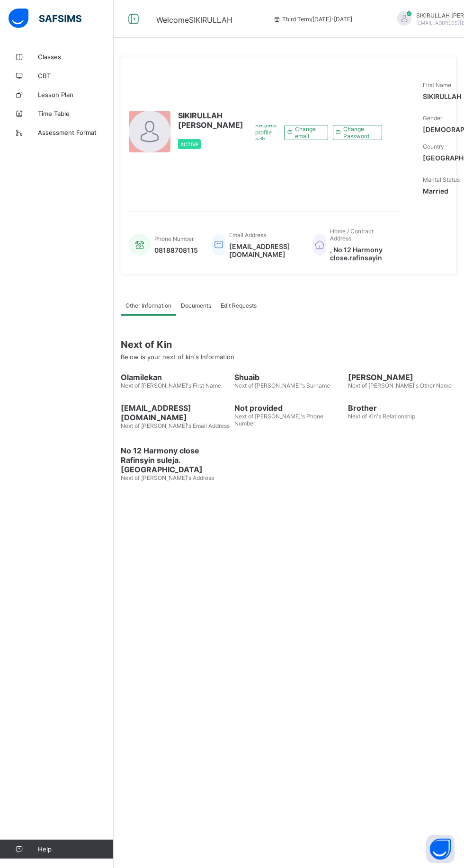 This screenshot has width=464, height=868. I want to click on span: Edit Requests, so click(238, 305).